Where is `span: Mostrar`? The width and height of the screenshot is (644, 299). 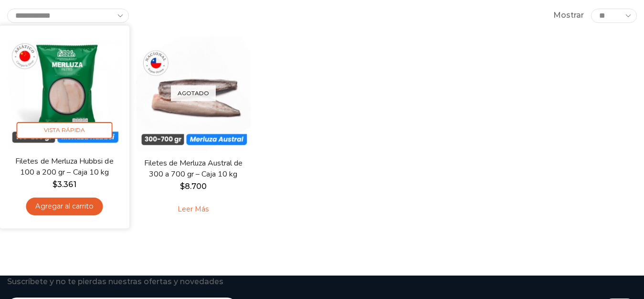 span: Mostrar is located at coordinates (569, 15).